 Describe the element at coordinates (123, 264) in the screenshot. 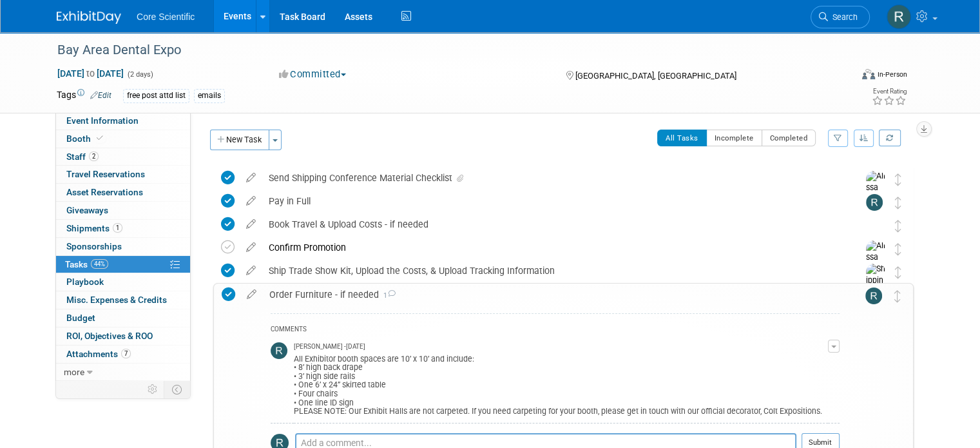

I see `a: Tasks44%` at that location.